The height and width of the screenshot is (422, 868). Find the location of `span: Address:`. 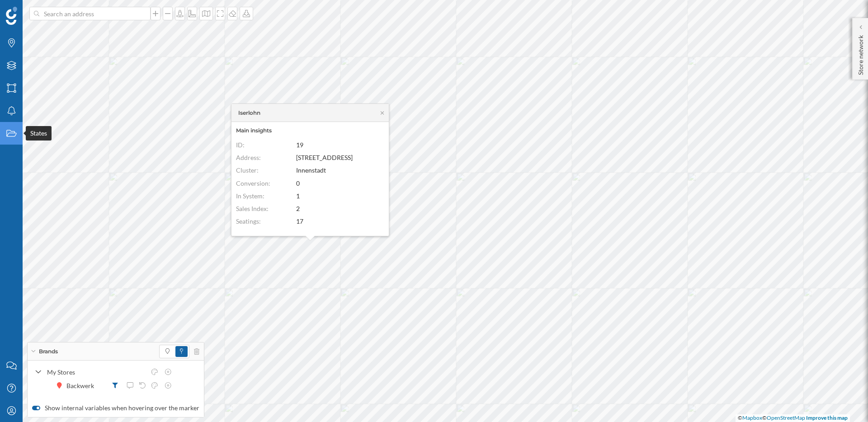

span: Address: is located at coordinates (248, 157).